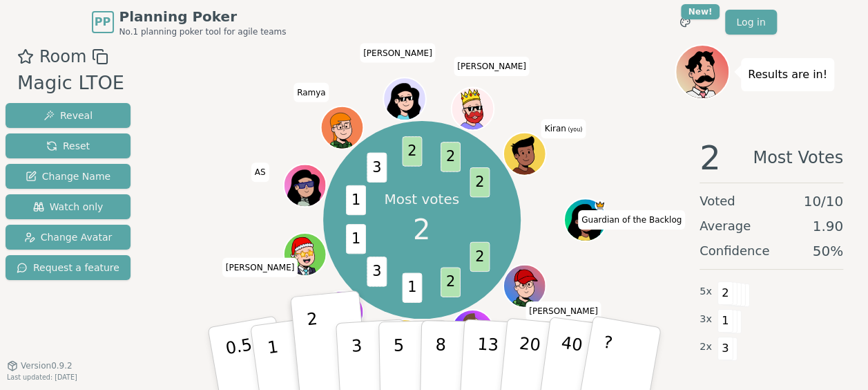  Describe the element at coordinates (26, 57) in the screenshot. I see `button: Add as favourite` at that location.